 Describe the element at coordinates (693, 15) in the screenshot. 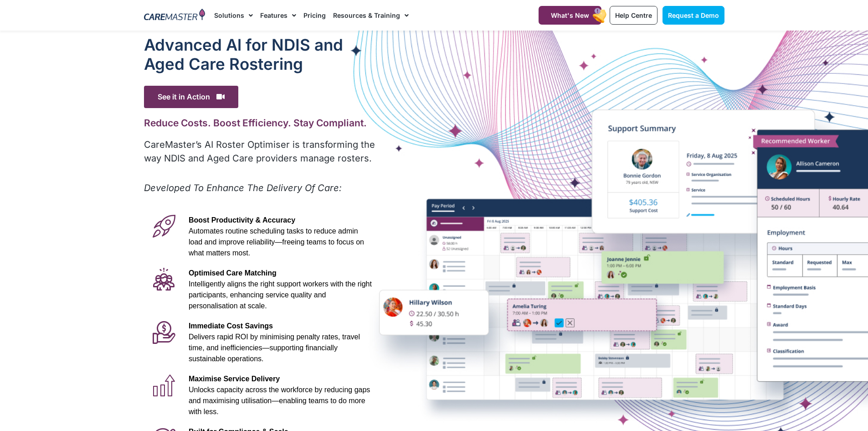

I see `a: Request a Demo` at that location.